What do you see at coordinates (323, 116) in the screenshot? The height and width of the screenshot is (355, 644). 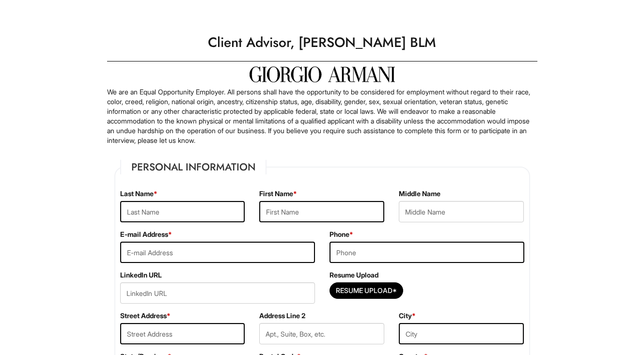 I see `p: We are an Equal Opportunity Employer. All persons shall have the opportunity to be considered for...` at bounding box center [323, 116].